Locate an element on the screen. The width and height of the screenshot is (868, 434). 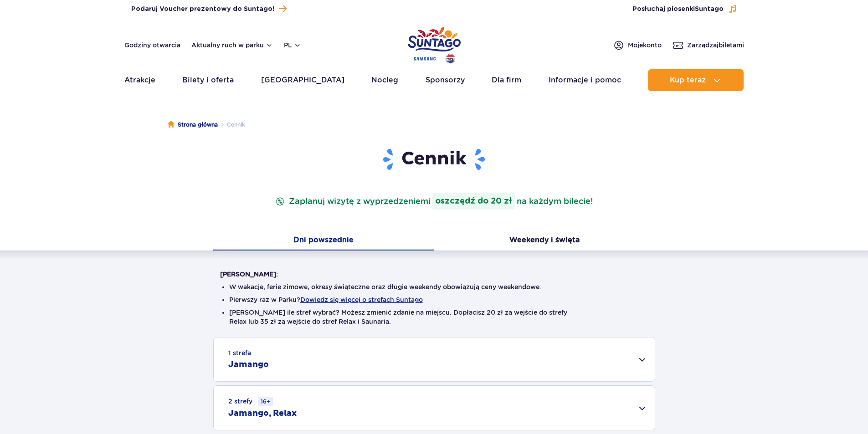
small: 16+ is located at coordinates (266, 402).